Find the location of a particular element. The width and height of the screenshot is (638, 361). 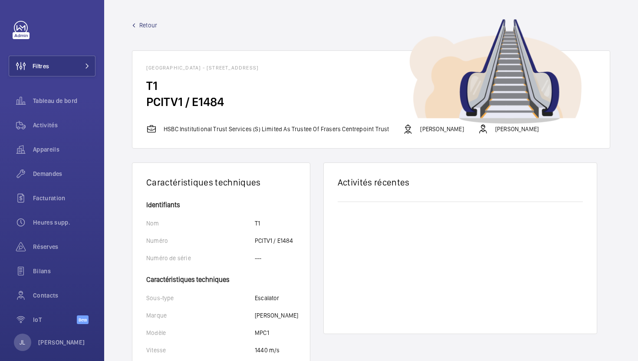

span: Demandes is located at coordinates (64, 174).